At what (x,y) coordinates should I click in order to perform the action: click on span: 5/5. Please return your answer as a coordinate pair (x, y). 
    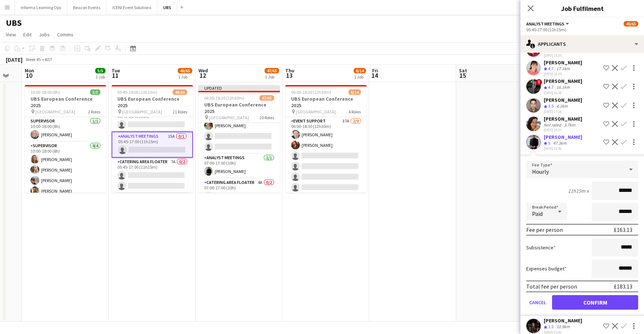
    Looking at the image, I should click on (101, 70).